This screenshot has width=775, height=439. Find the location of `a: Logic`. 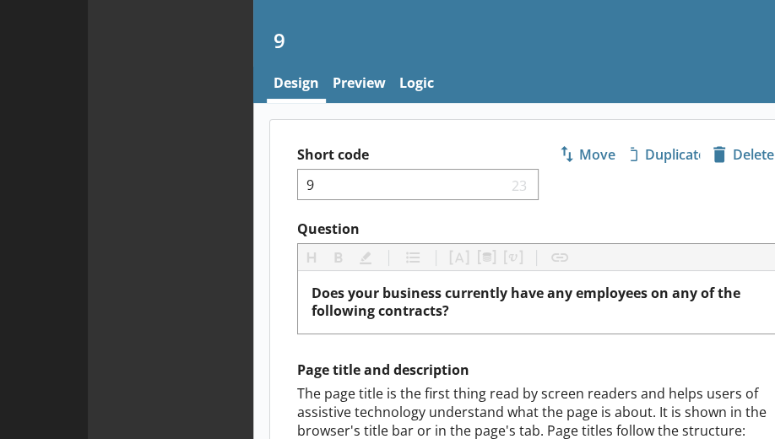

a: Logic is located at coordinates (416, 84).